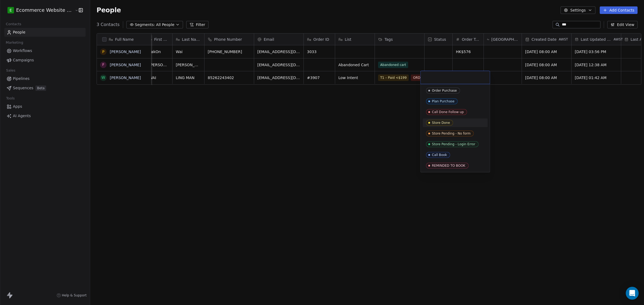 The height and width of the screenshot is (305, 644). What do you see at coordinates (440, 155) in the screenshot?
I see `div: Call Book` at bounding box center [440, 155].